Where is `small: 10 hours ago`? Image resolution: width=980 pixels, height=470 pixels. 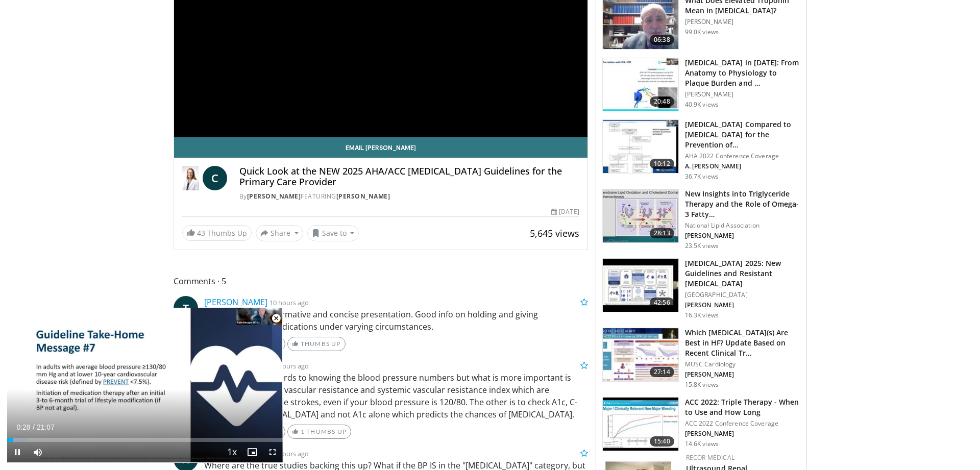 small: 10 hours ago is located at coordinates (289, 302).